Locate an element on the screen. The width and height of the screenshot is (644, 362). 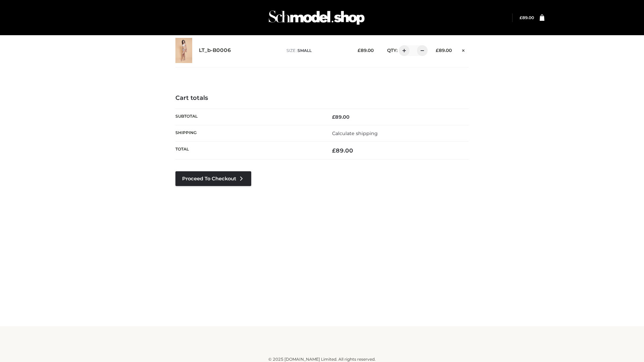
a: £89.00 is located at coordinates (527, 17).